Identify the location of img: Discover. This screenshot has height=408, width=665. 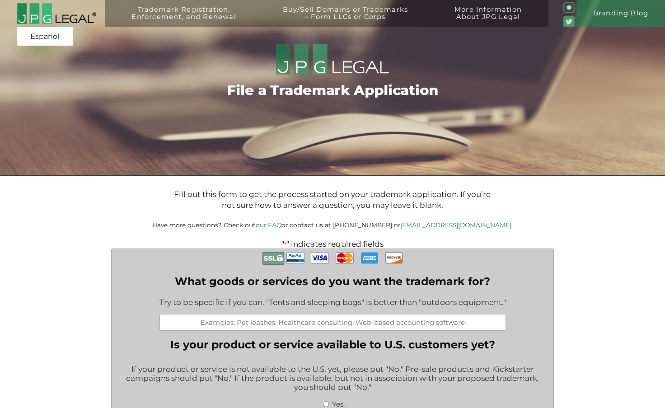
(394, 258).